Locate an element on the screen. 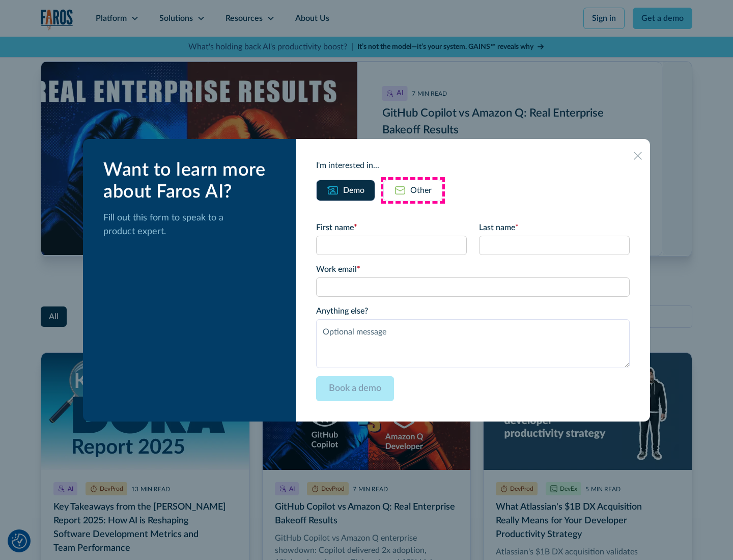 The width and height of the screenshot is (733, 560). label: Last name is located at coordinates (554, 227).